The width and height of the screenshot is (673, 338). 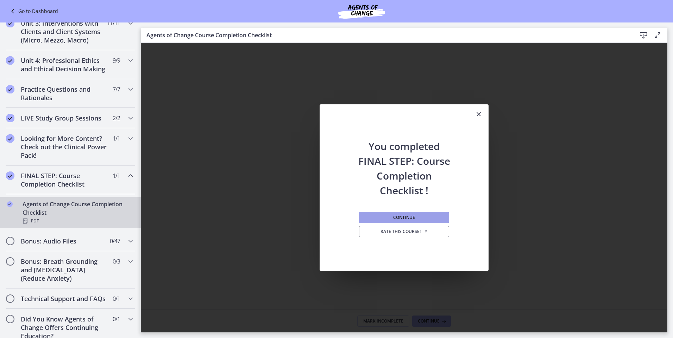 I want to click on span: 7 / 7, so click(x=116, y=89).